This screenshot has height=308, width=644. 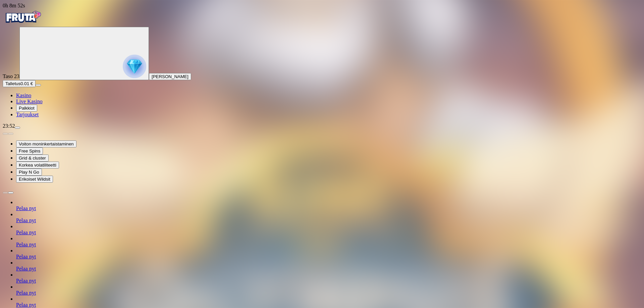 I want to click on span: Grid & cluster, so click(x=32, y=158).